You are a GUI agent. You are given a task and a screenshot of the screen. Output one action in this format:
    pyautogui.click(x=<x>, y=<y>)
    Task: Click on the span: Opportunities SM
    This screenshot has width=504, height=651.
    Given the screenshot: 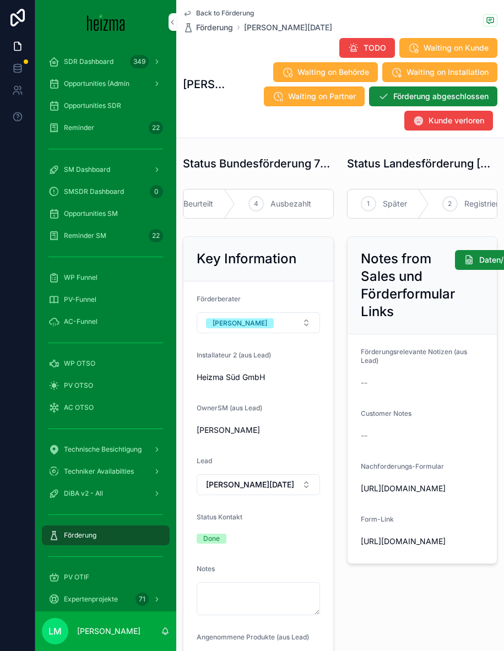 What is the action you would take?
    pyautogui.click(x=91, y=214)
    